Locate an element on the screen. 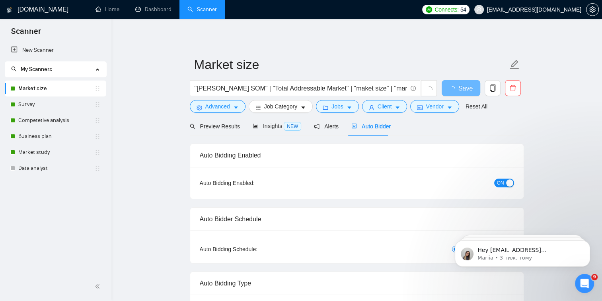 The image size is (602, 301). li: Competetive analysis is located at coordinates (55, 120).